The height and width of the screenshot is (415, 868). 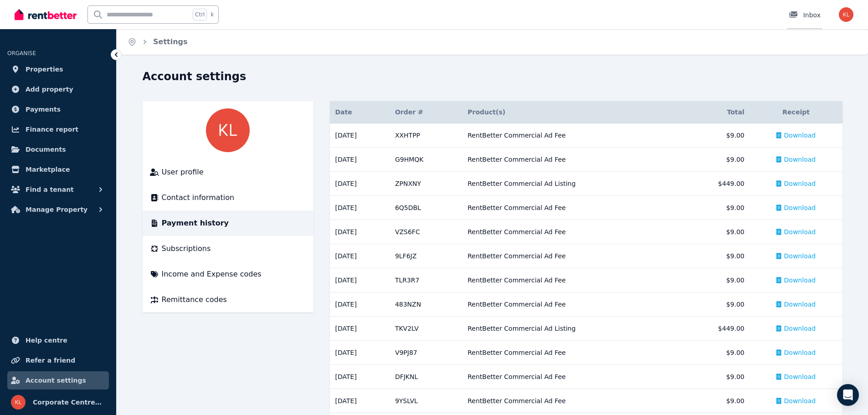 What do you see at coordinates (58, 69) in the screenshot?
I see `a: Properties` at bounding box center [58, 69].